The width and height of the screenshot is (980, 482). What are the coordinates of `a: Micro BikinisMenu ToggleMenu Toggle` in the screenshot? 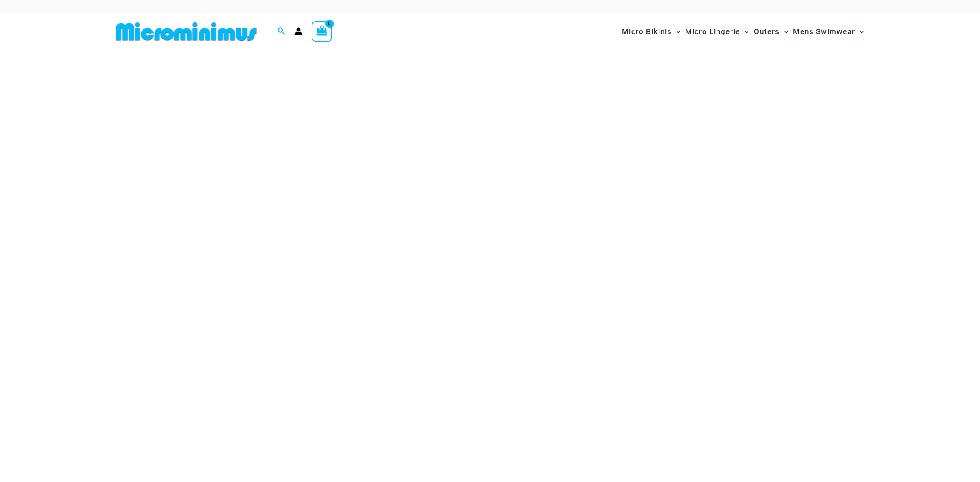 It's located at (651, 32).